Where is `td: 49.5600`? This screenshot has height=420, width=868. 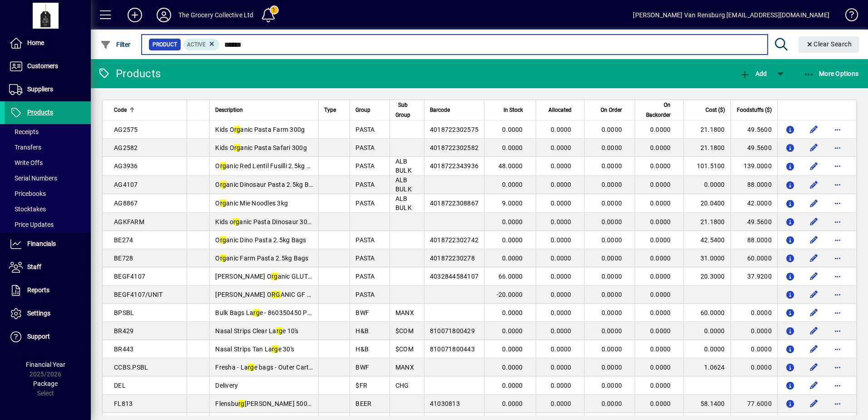
td: 49.5600 is located at coordinates (753, 129).